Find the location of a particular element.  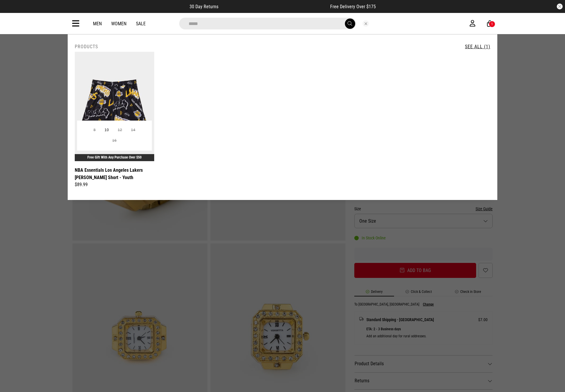

span: 30 Day Returns is located at coordinates (204, 6).